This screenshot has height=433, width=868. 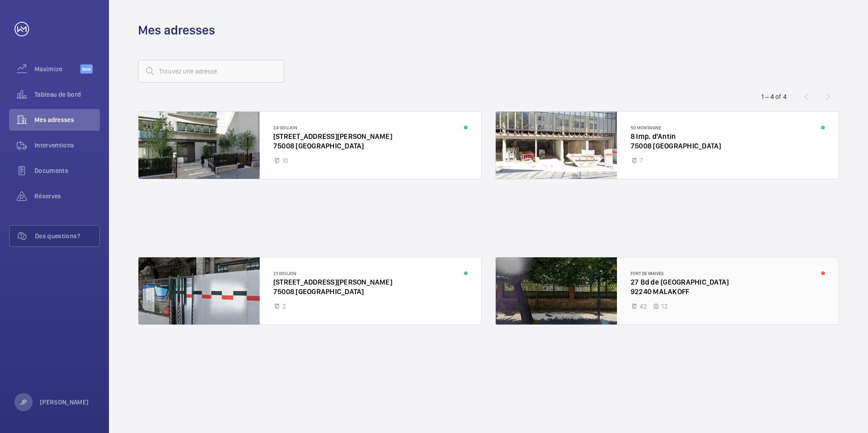 I want to click on span: Documents, so click(x=67, y=170).